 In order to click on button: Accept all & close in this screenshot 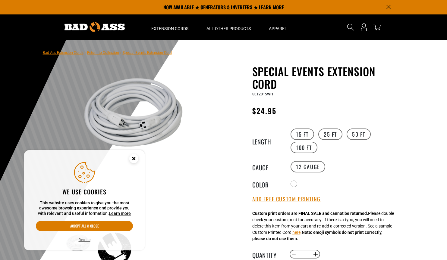, I will do `click(84, 226)`.